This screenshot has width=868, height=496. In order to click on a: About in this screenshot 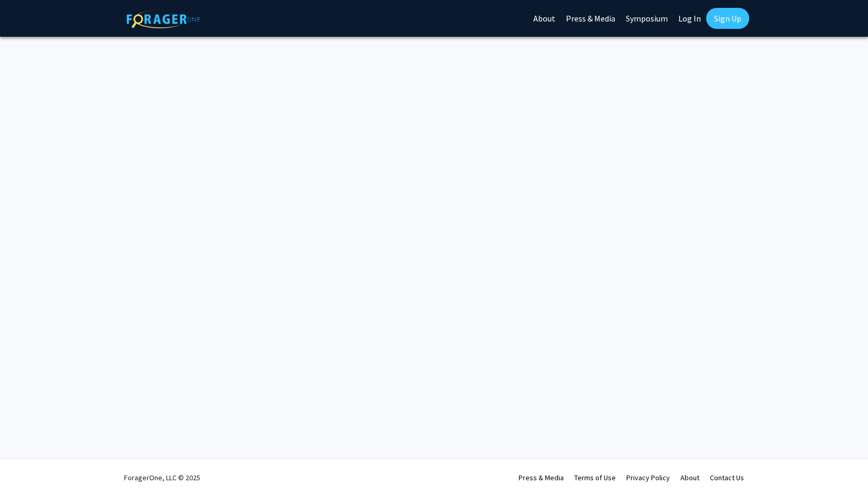, I will do `click(690, 477)`.